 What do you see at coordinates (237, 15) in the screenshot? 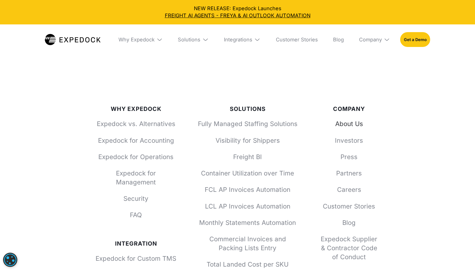
I see `a: FREIGHT AI AGENTS - FREYA & AI OUTLOOK AUTOMATION` at bounding box center [237, 15].